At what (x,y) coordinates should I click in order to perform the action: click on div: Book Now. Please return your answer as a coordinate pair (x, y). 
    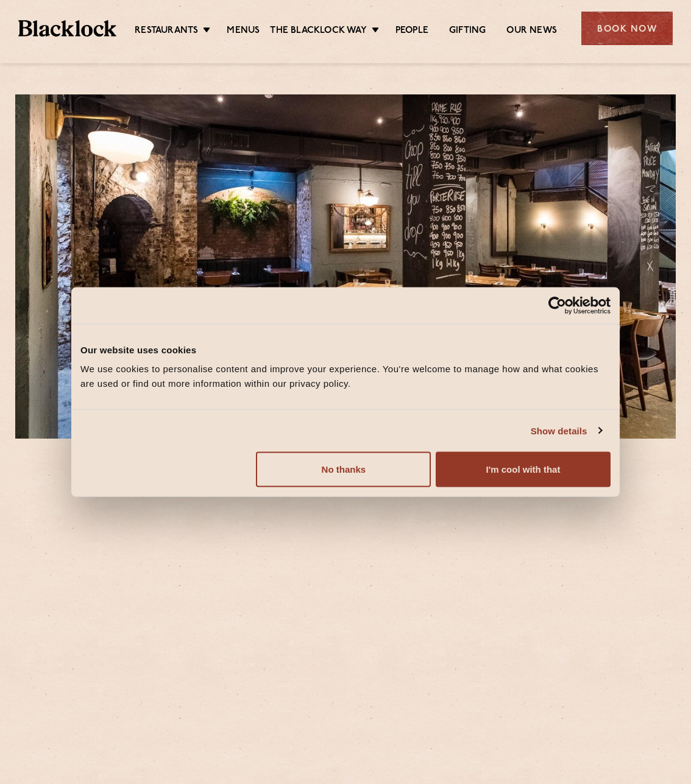
    Looking at the image, I should click on (627, 28).